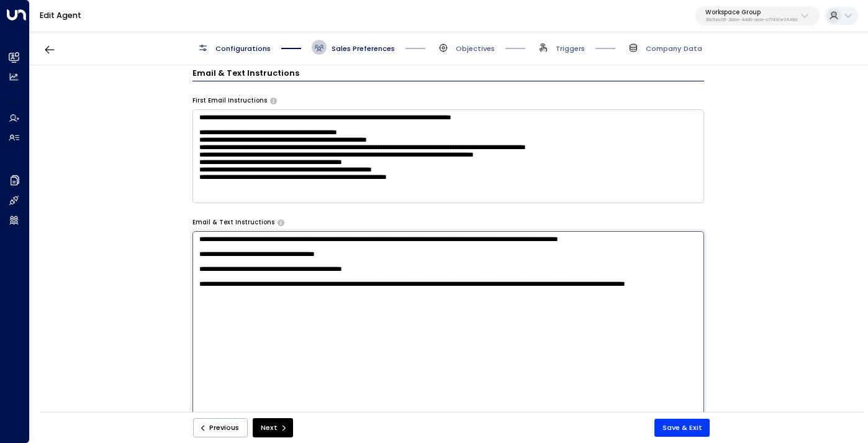 This screenshot has height=443, width=868. What do you see at coordinates (751, 12) in the screenshot?
I see `p: Workspace Group` at bounding box center [751, 12].